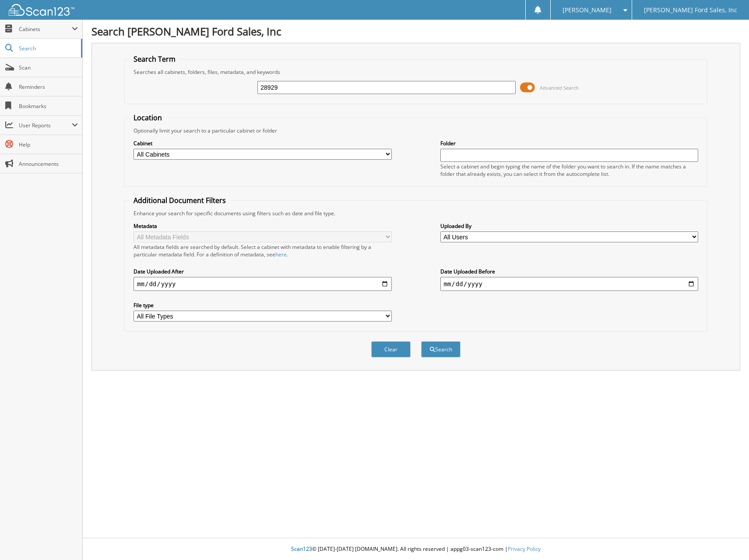 This screenshot has height=560, width=749. What do you see at coordinates (148, 117) in the screenshot?
I see `legend: Location` at bounding box center [148, 117].